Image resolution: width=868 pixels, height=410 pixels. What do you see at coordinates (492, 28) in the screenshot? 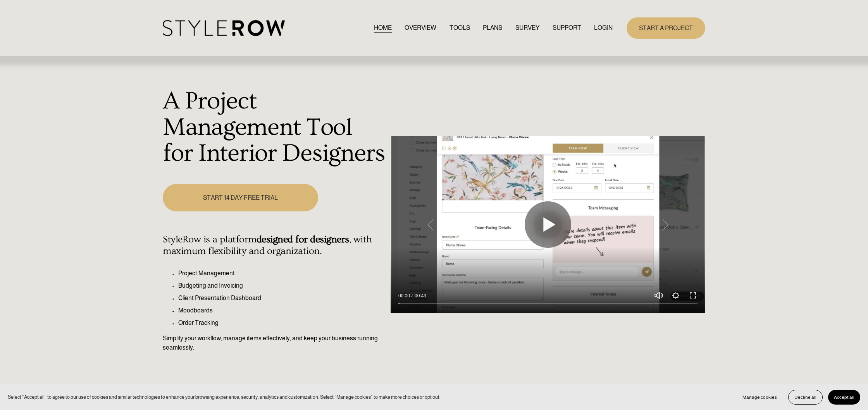
I see `a: PLANS` at bounding box center [492, 28].